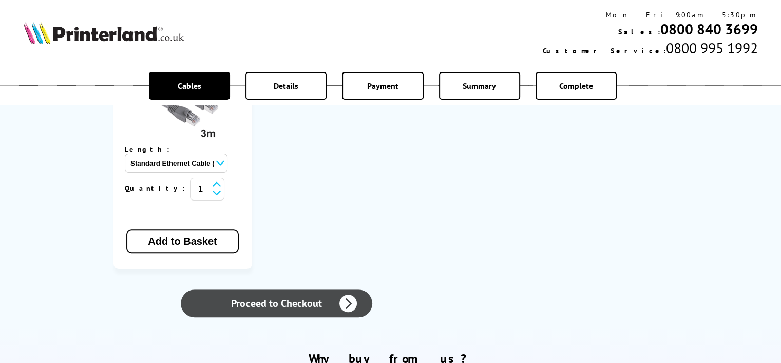  Describe the element at coordinates (712, 48) in the screenshot. I see `span: 0800 995 1992` at that location.